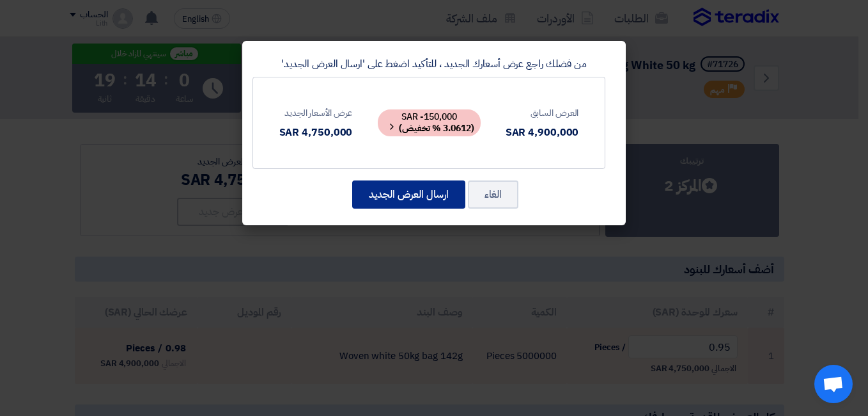  I want to click on b: (3.0612 % تخفيض), so click(436, 128).